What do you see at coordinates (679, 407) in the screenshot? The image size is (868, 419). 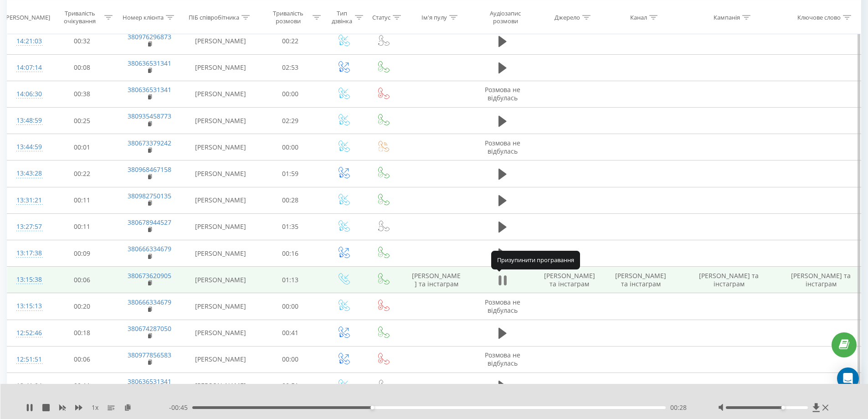 I see `span: 00:28` at bounding box center [679, 407].